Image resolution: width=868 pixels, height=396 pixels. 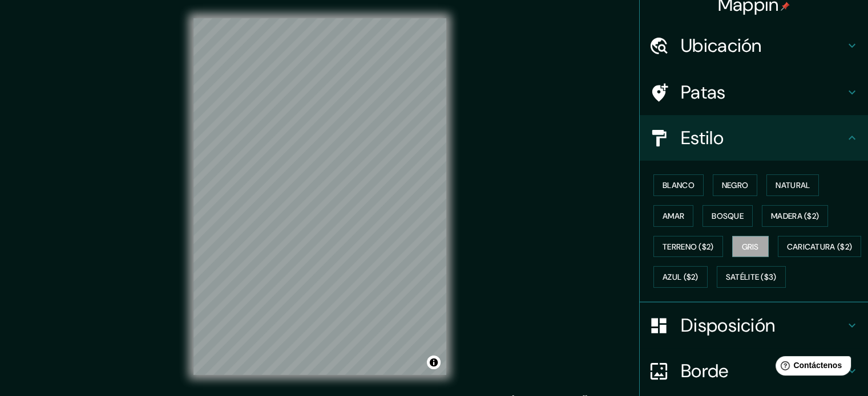 What do you see at coordinates (434, 363) in the screenshot?
I see `button: Activar o desactivar atribución` at bounding box center [434, 363].